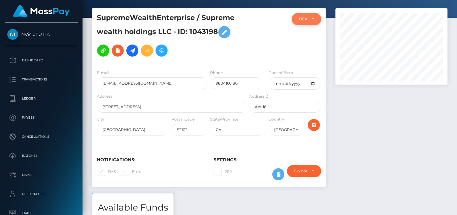  What do you see at coordinates (41, 156) in the screenshot?
I see `a: Batches` at bounding box center [41, 156].